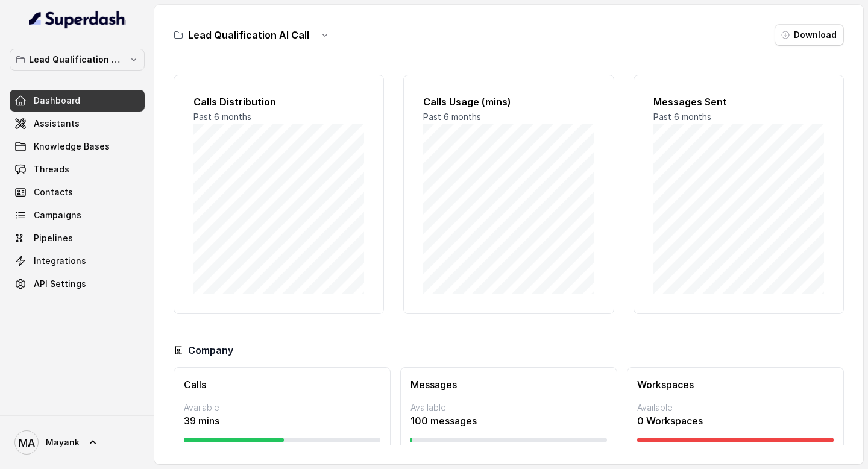 The height and width of the screenshot is (469, 868). Describe the element at coordinates (77, 60) in the screenshot. I see `p: Lead Qualification AI Call` at that location.